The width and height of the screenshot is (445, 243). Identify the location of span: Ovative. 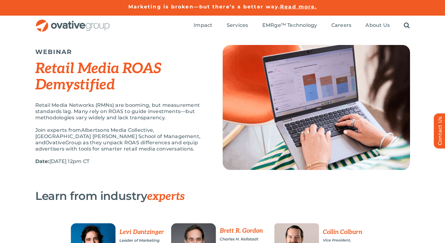
(55, 143).